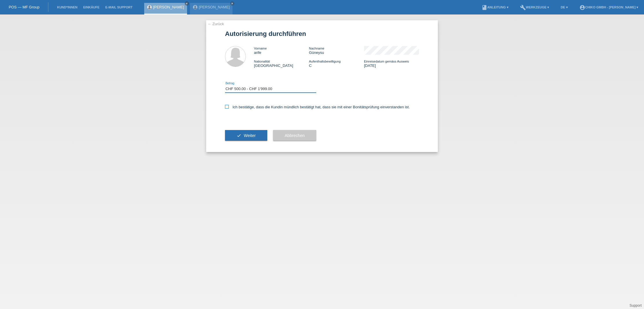  What do you see at coordinates (635, 306) in the screenshot?
I see `a: Support` at bounding box center [635, 306].